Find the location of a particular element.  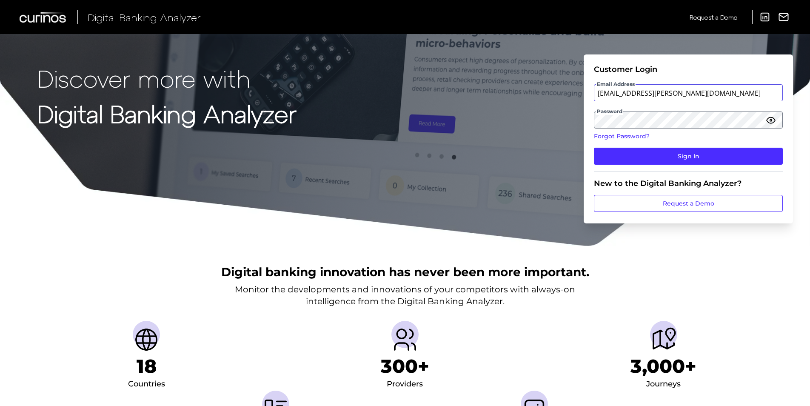

button: Sign In is located at coordinates (689, 156).